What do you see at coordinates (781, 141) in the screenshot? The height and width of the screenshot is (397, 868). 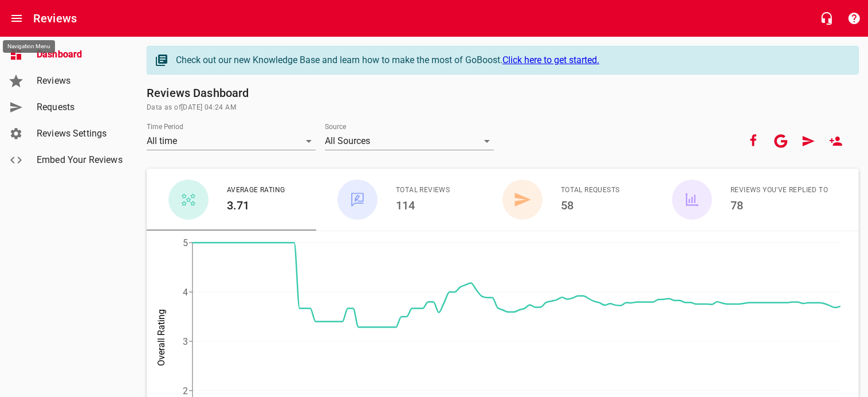 I see `button: Your google account is connected` at bounding box center [781, 141].